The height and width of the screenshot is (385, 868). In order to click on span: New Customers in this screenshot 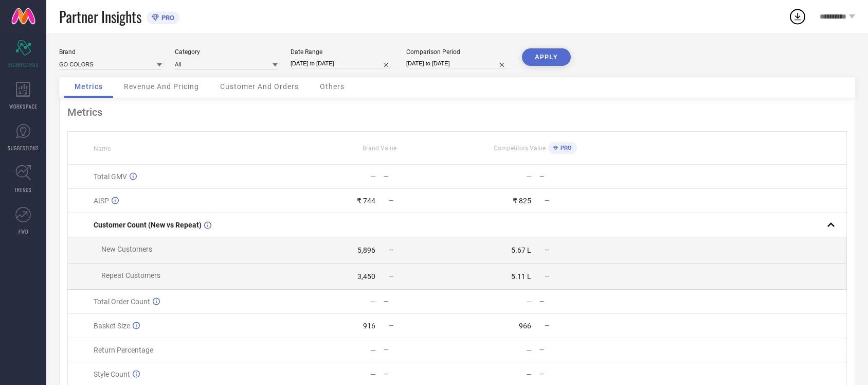, I will do `click(127, 249)`.